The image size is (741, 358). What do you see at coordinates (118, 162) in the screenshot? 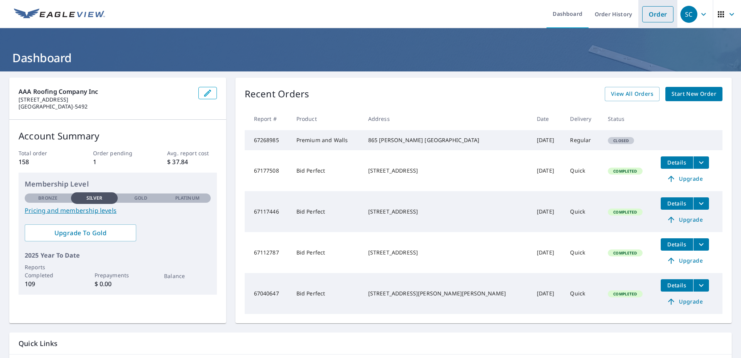
I see `p: 1` at bounding box center [118, 162].